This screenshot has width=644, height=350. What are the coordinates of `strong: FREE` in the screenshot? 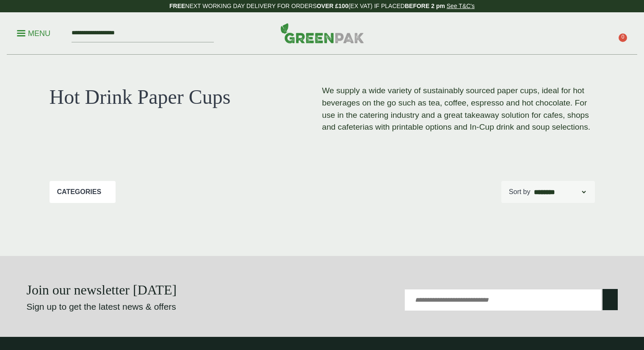 It's located at (177, 6).